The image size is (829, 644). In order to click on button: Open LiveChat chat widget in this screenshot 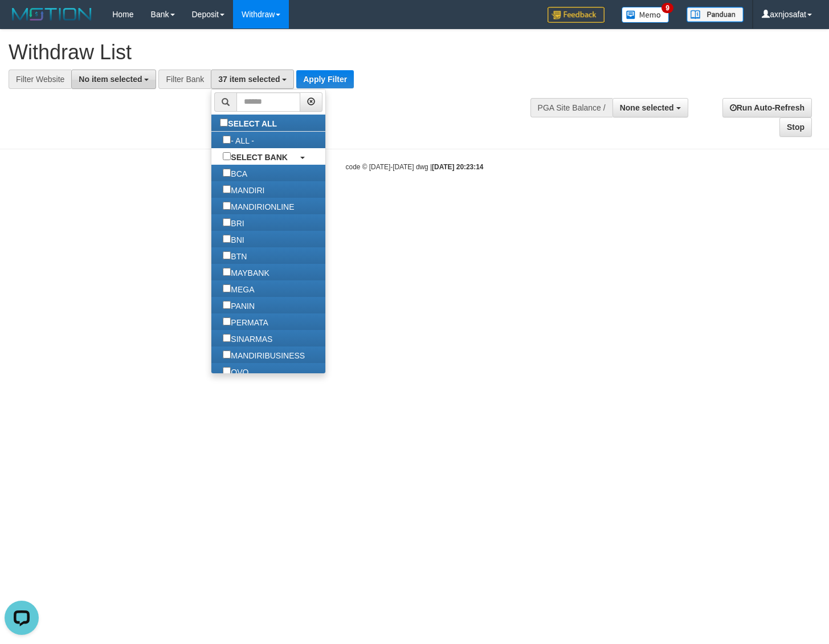, I will do `click(22, 22)`.